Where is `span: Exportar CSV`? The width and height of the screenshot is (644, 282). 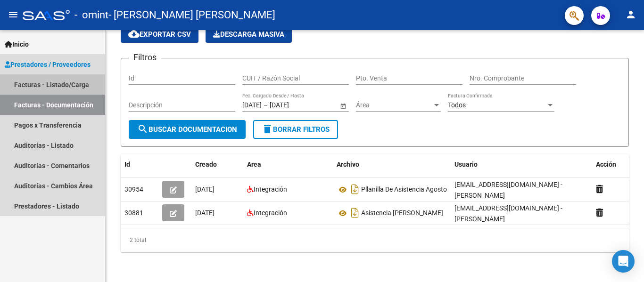
span: Exportar CSV is located at coordinates (159, 35).